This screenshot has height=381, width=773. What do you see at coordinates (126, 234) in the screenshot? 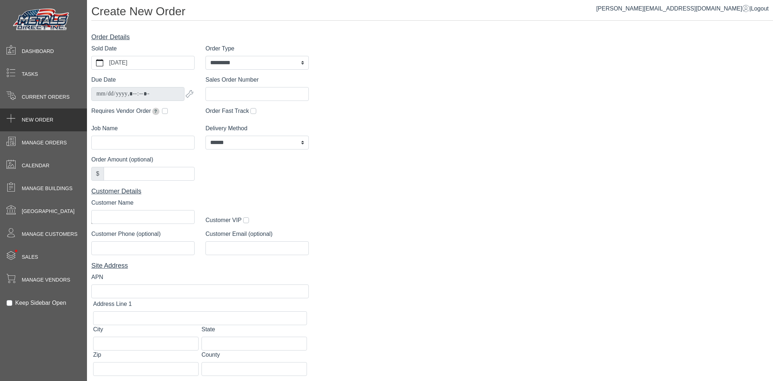
I see `label: Customer Phone (optional)` at bounding box center [126, 234].